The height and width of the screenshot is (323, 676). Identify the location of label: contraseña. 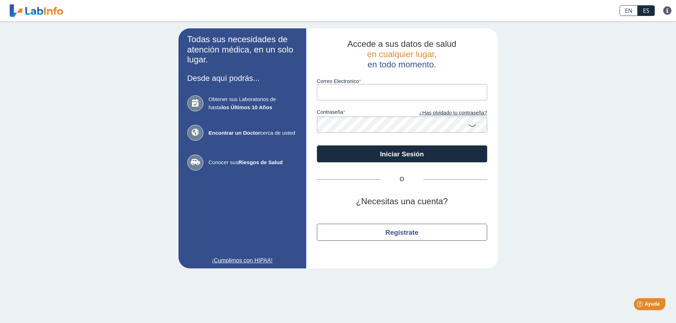
(360, 113).